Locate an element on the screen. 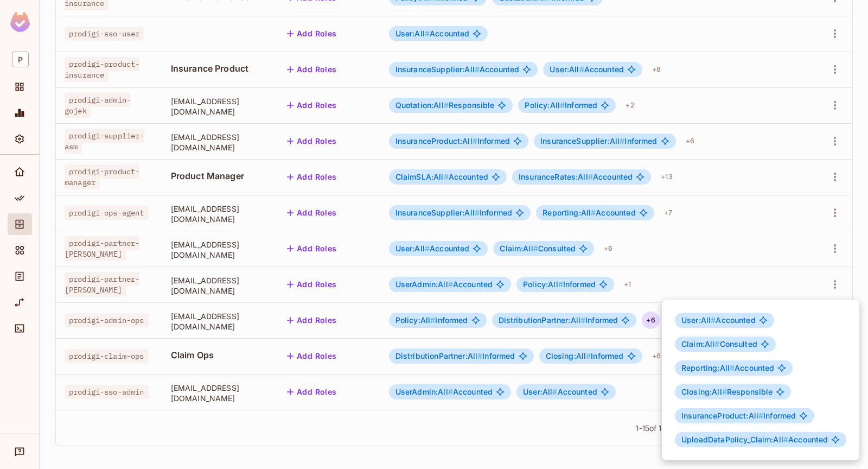 Image resolution: width=868 pixels, height=469 pixels. span: Closing:All is located at coordinates (704, 391).